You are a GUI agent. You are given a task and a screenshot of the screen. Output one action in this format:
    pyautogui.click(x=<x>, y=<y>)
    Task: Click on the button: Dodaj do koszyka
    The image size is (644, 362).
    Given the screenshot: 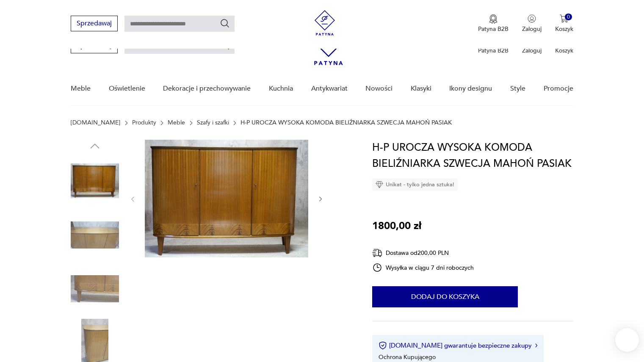 What is the action you would take?
    pyautogui.click(x=445, y=297)
    